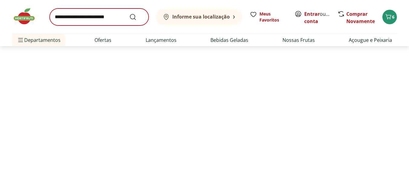 The width and height of the screenshot is (409, 192). Describe the element at coordinates (299, 40) in the screenshot. I see `a: Nossas Frutas` at that location.